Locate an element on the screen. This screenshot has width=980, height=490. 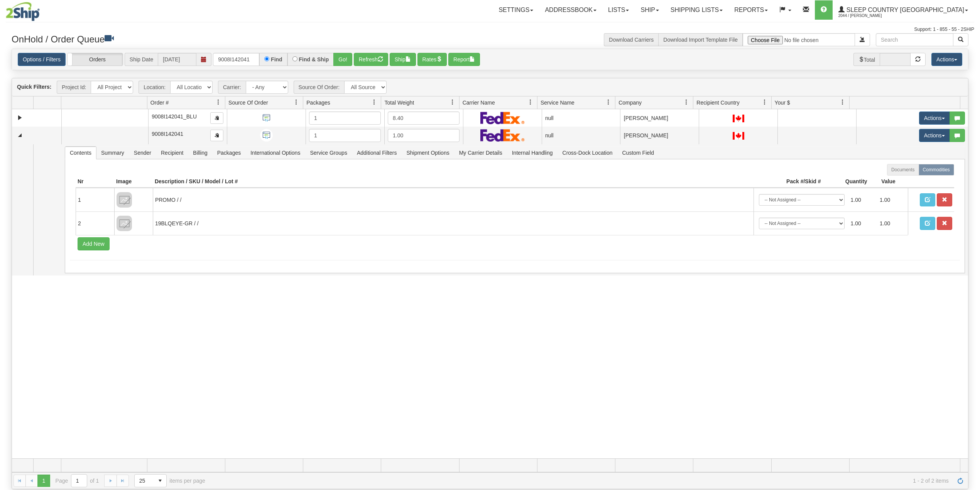
th: Description / SKU / Model / Lot # is located at coordinates (453, 182).